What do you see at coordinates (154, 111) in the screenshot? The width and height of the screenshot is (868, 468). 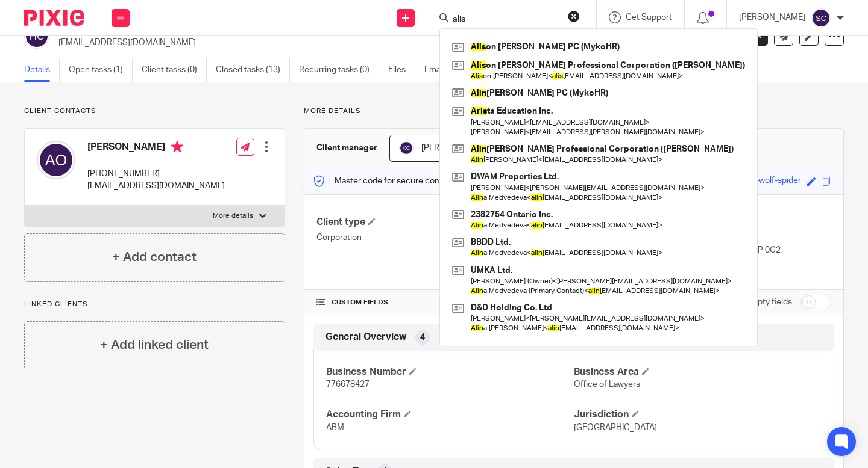 I see `p: Client contacts` at bounding box center [154, 111].